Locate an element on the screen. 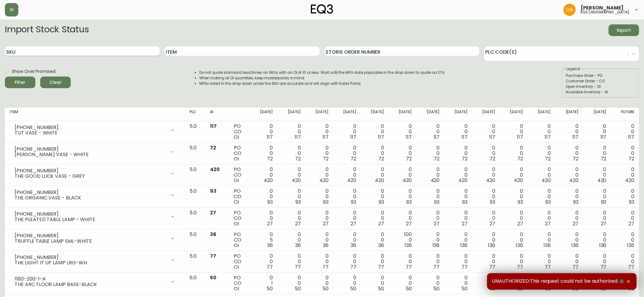 This screenshot has height=297, width=644. div: 1180-200-1-A is located at coordinates (91, 279).